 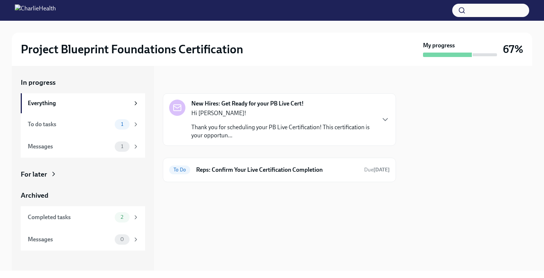 What do you see at coordinates (83, 174) in the screenshot?
I see `a: For later` at bounding box center [83, 174].